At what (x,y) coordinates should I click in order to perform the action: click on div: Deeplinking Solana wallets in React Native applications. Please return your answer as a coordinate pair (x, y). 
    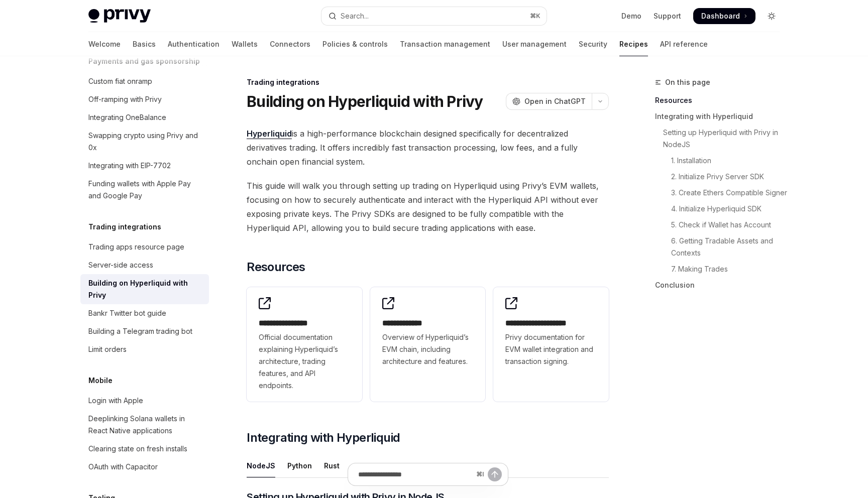
    Looking at the image, I should click on (145, 425).